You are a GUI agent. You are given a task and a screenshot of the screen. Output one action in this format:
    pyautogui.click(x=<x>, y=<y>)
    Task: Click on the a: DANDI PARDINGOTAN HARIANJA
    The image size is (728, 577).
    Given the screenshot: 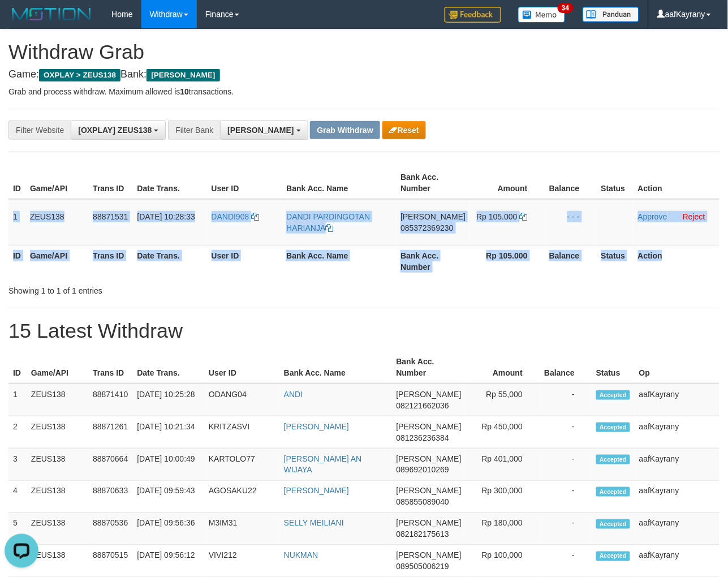 What is the action you would take?
    pyautogui.click(x=328, y=222)
    